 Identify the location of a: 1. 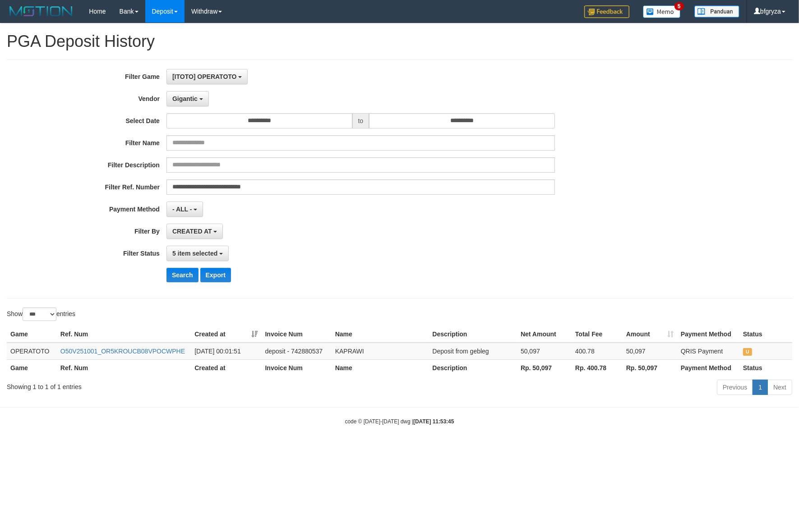
(760, 388).